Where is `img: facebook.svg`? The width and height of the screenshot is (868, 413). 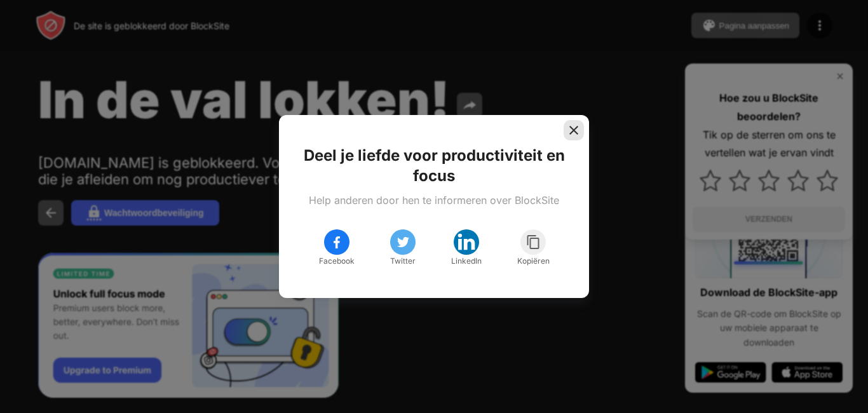
img: facebook.svg is located at coordinates (337, 242).